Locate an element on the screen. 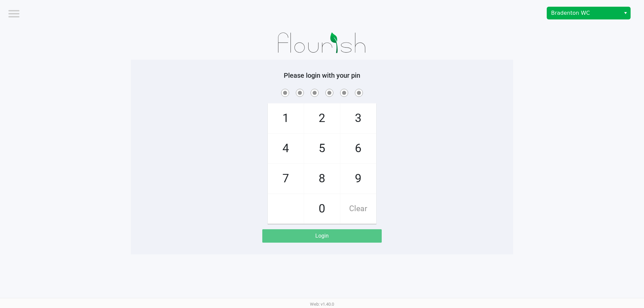 This screenshot has height=308, width=644. span: Bradenton WC is located at coordinates (583, 13).